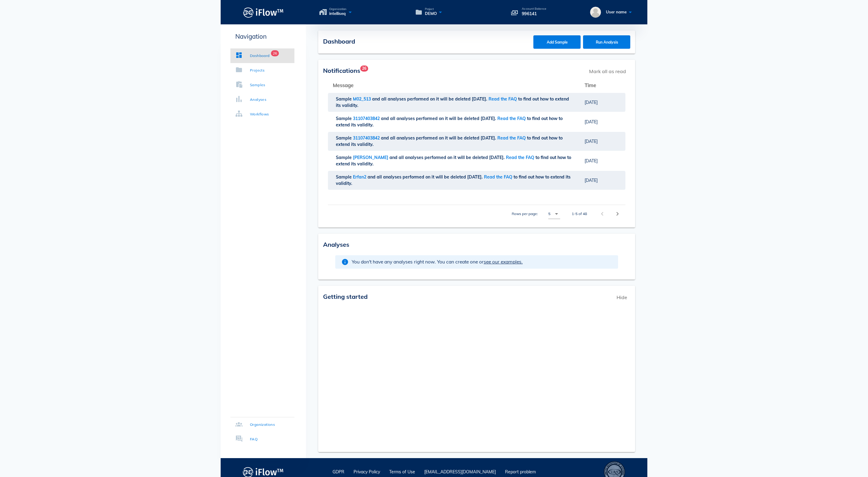  Describe the element at coordinates (258, 85) in the screenshot. I see `div: Samples` at that location.